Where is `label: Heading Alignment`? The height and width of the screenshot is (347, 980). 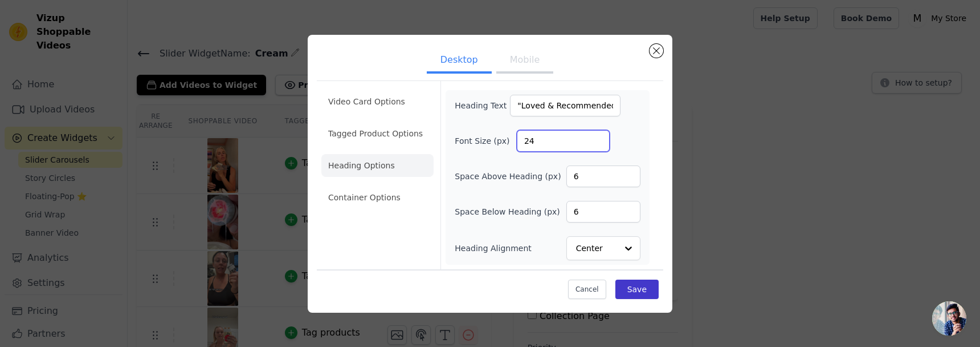 label: Heading Alignment is located at coordinates (494, 248).